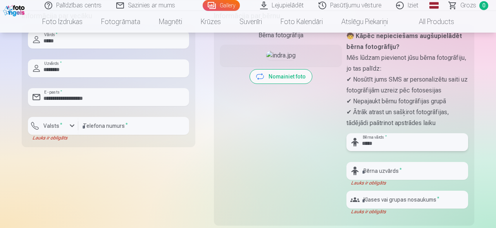  What do you see at coordinates (15, 10) in the screenshot?
I see `img: /fa1` at bounding box center [15, 10].